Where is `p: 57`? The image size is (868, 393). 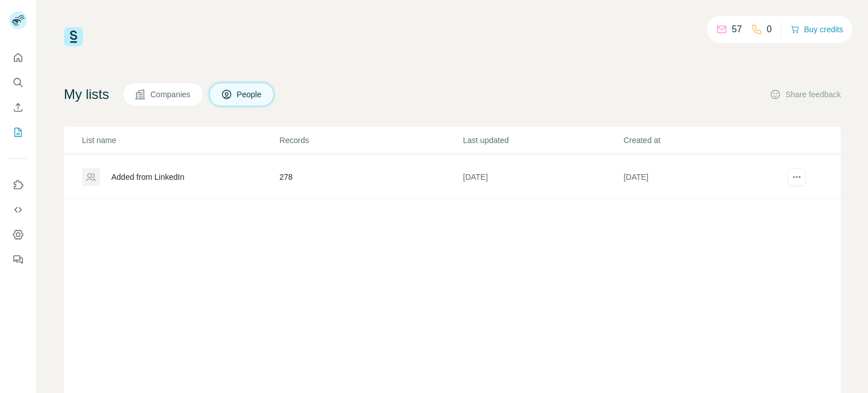 p: 57 is located at coordinates (737, 29).